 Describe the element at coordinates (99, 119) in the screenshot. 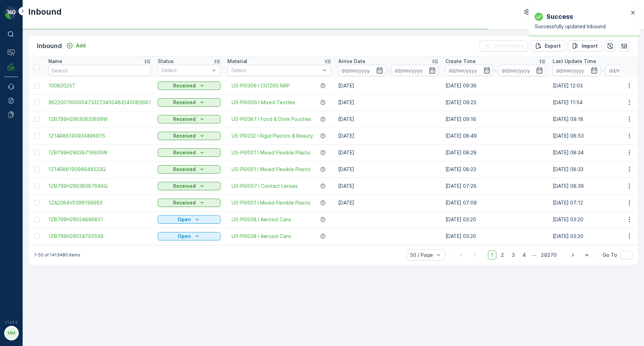

I see `span: 1ZB799H29030833899W` at that location.